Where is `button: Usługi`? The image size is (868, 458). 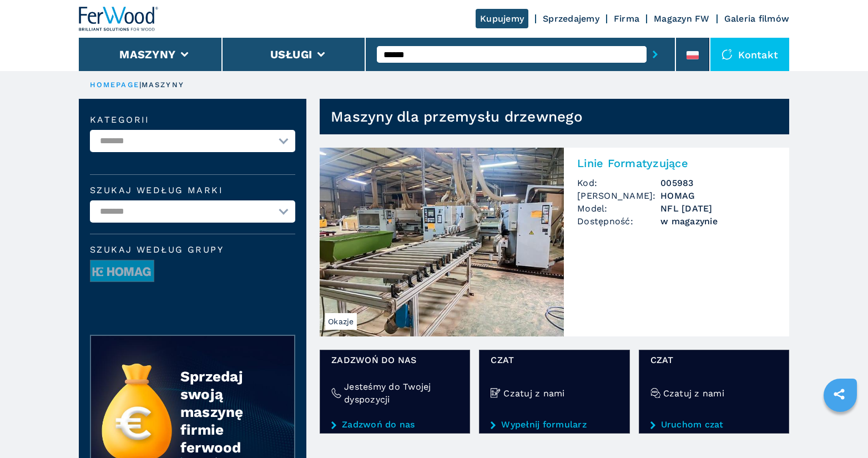
button: Usługi is located at coordinates (291, 54).